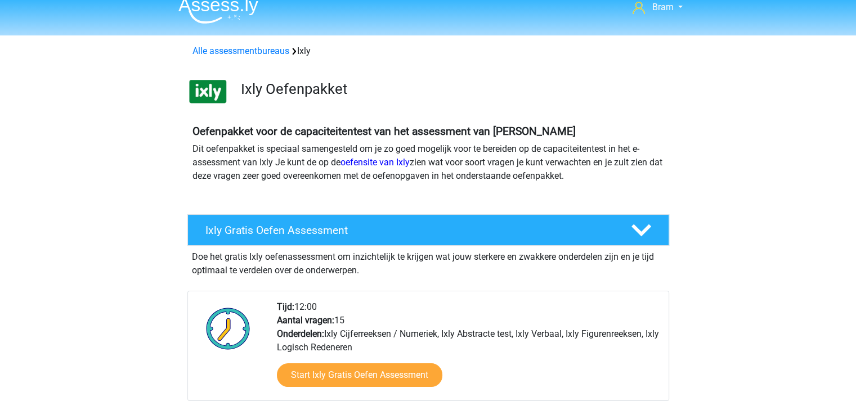 The image size is (856, 415). I want to click on b: Aantal vragen:, so click(306, 320).